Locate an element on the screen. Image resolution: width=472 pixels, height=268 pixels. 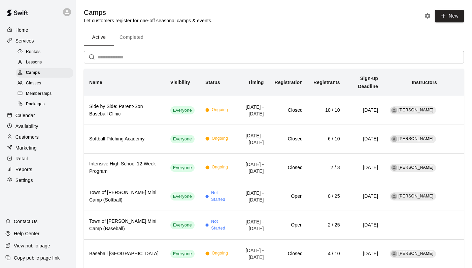
a: Camps is located at coordinates (46, 73).